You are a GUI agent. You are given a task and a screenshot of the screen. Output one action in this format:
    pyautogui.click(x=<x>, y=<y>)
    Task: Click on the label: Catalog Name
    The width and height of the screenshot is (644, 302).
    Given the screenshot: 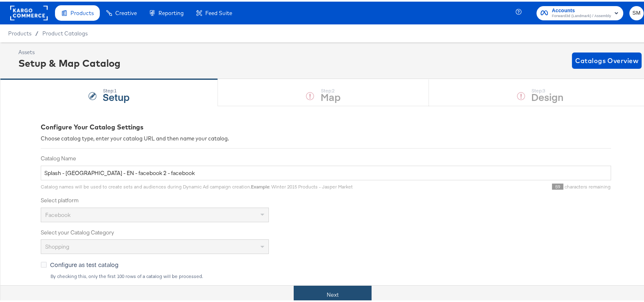 What is the action you would take?
    pyautogui.click(x=326, y=157)
    